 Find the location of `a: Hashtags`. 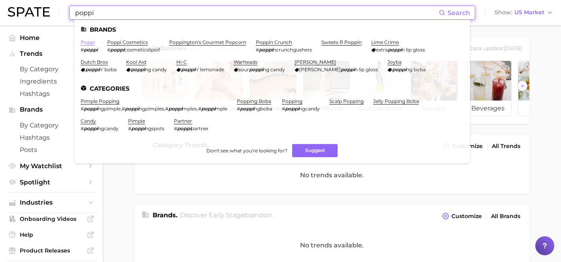

a: Hashtags is located at coordinates (51, 137).